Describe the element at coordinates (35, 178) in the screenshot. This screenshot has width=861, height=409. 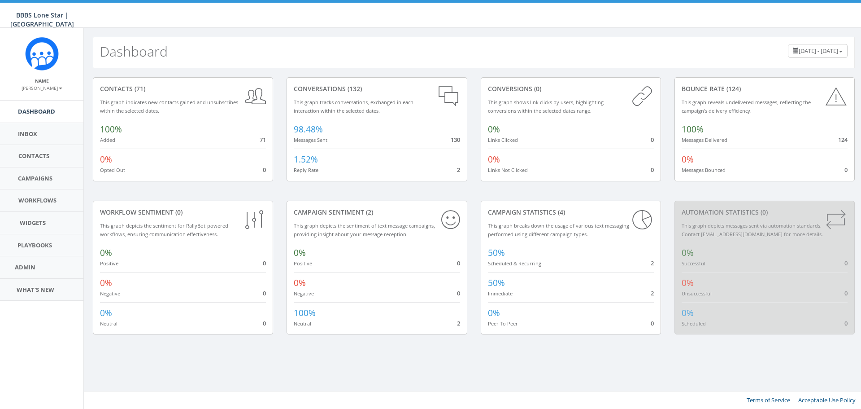
I see `span: Campaigns` at that location.